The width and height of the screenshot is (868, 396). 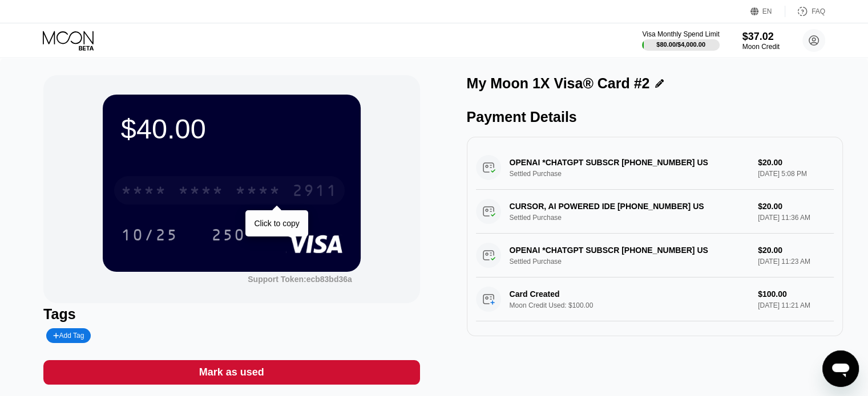 I want to click on div: My Moon 1X Visa® Card #2, so click(x=558, y=84).